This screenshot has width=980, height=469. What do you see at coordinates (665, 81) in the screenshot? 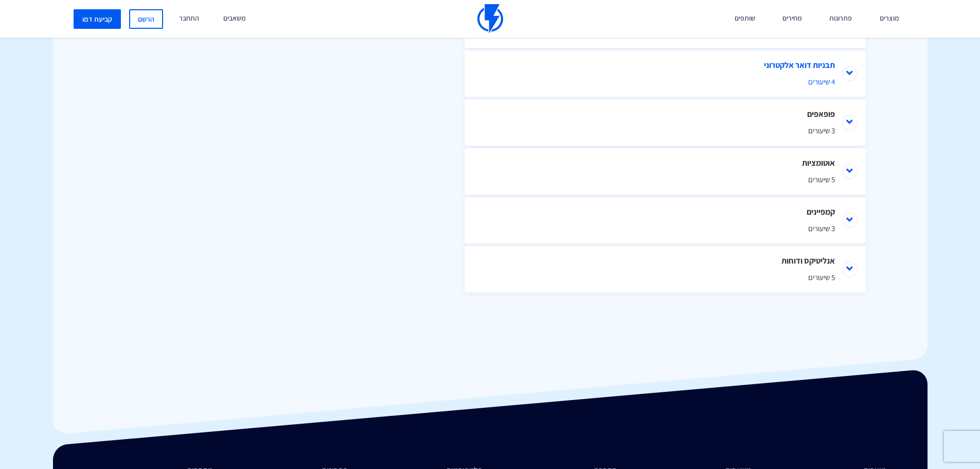
I see `span: 4 שיעורים` at bounding box center [665, 81].